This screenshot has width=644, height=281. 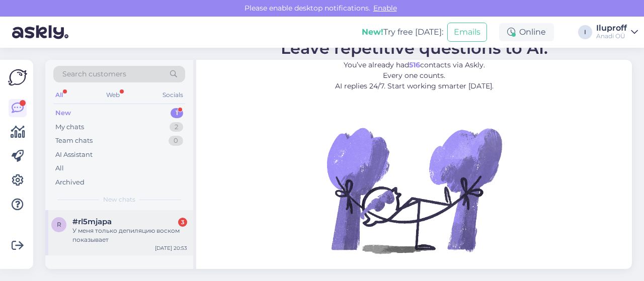 What do you see at coordinates (414, 75) in the screenshot?
I see `p: You’ve already had contacts via Askly. Every one counts. AI replies 24/7. Start working smarter [...` at bounding box center [414, 75].